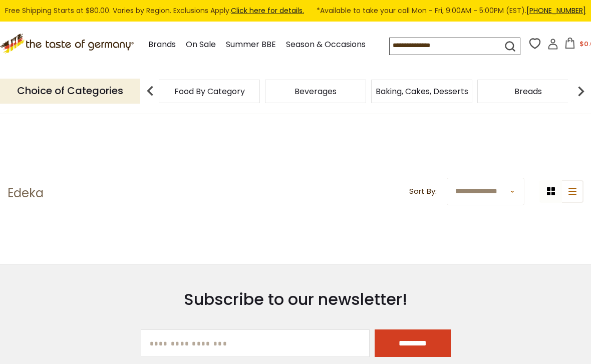  Describe the element at coordinates (315, 91) in the screenshot. I see `span: Beverages` at that location.